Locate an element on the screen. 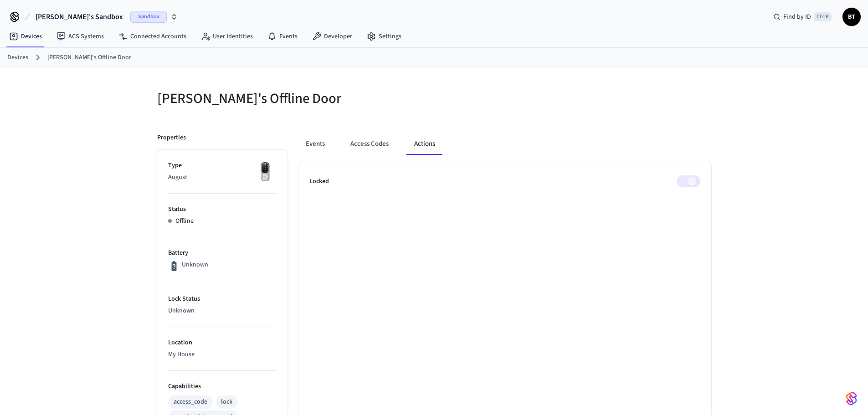 The width and height of the screenshot is (868, 415). a: Settings is located at coordinates (384, 37).